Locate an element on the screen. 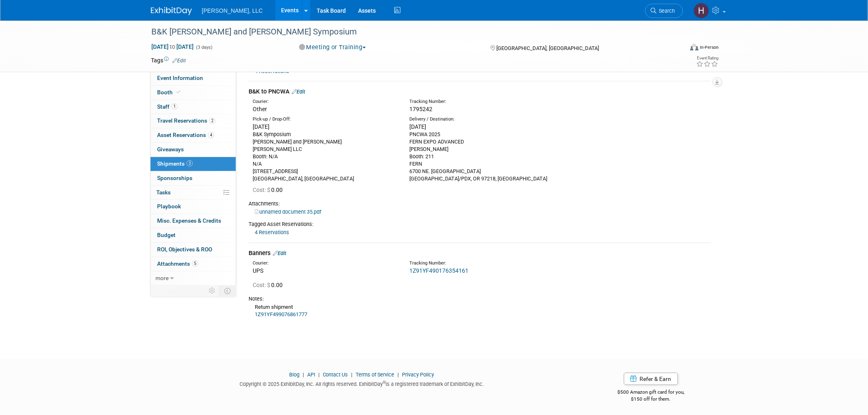  span: Sponsorships is located at coordinates (175, 178).